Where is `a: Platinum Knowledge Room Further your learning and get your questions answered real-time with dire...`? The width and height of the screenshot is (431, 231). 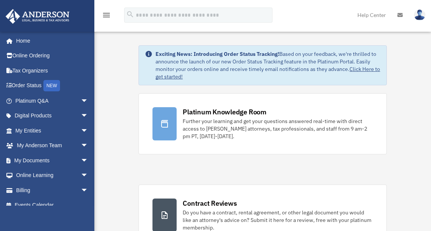
a: Platinum Knowledge Room Further your learning and get your questions answered real-time with dire... is located at coordinates (263, 124).